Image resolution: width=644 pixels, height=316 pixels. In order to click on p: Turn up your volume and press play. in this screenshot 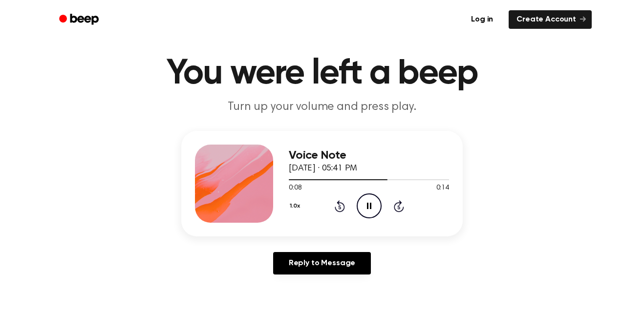, I will do `click(322, 107)`.